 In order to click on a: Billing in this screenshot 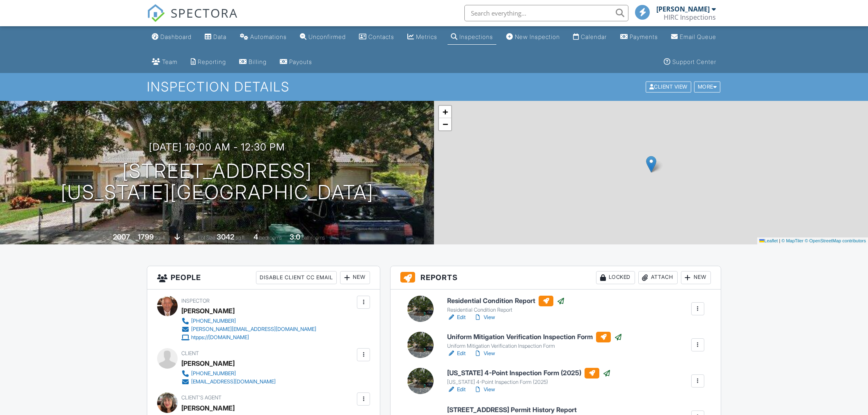, I will do `click(253, 62)`.